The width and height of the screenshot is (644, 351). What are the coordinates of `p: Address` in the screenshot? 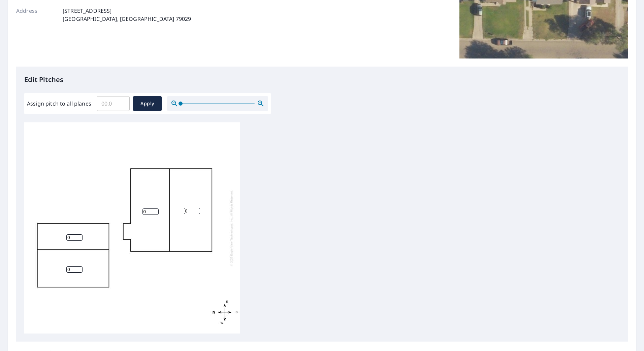 It's located at (36, 15).